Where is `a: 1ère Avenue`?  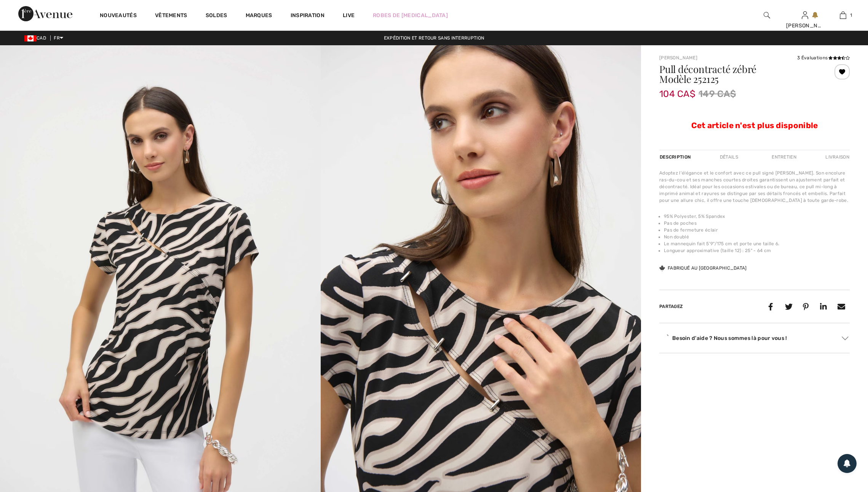 a: 1ère Avenue is located at coordinates (45, 14).